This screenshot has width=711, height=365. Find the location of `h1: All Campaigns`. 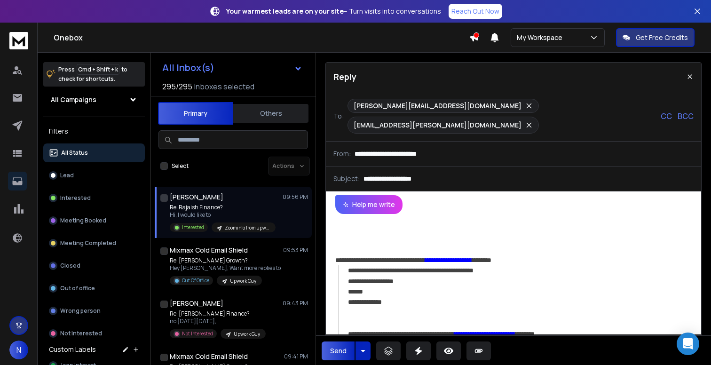

h1: All Campaigns is located at coordinates (73, 100).